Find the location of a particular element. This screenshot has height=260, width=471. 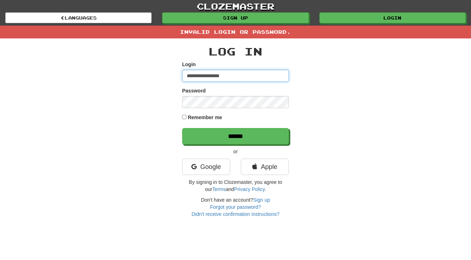

label: Login is located at coordinates (189, 64).